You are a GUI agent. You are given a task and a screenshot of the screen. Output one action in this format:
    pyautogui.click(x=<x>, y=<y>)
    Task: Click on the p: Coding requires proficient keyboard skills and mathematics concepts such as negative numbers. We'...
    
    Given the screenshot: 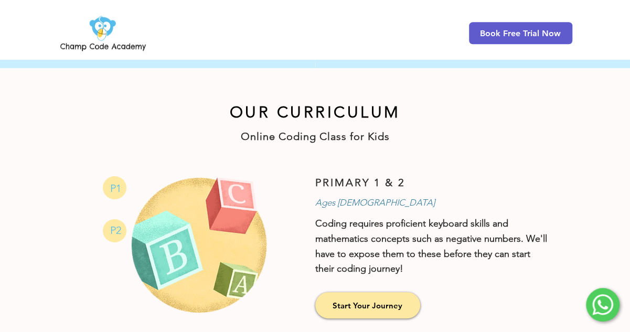 What is the action you would take?
    pyautogui.click(x=433, y=246)
    